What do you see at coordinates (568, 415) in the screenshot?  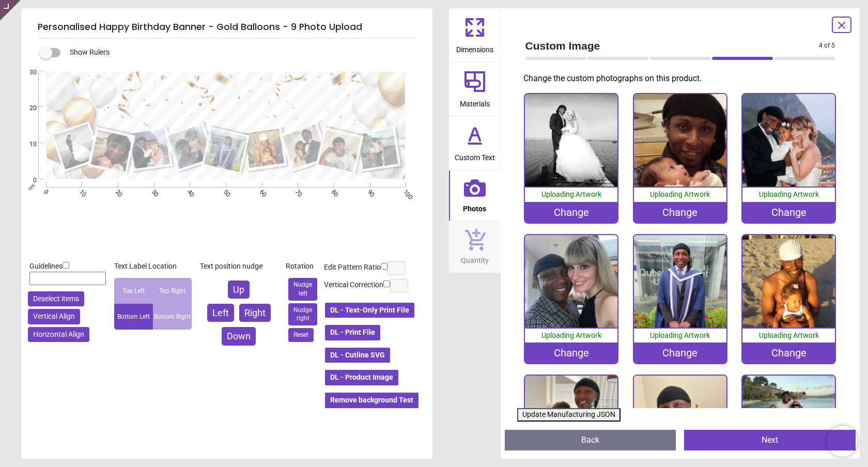 I see `button: Update Manufacturing JSON` at bounding box center [568, 415].